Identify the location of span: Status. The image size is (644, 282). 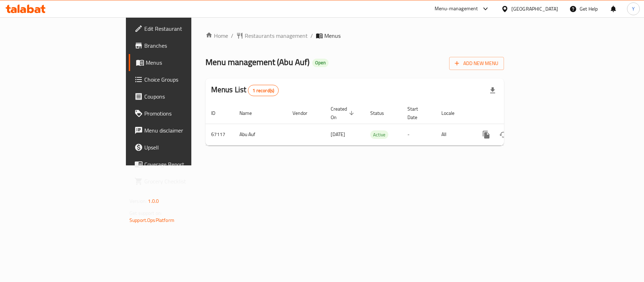
(381, 113).